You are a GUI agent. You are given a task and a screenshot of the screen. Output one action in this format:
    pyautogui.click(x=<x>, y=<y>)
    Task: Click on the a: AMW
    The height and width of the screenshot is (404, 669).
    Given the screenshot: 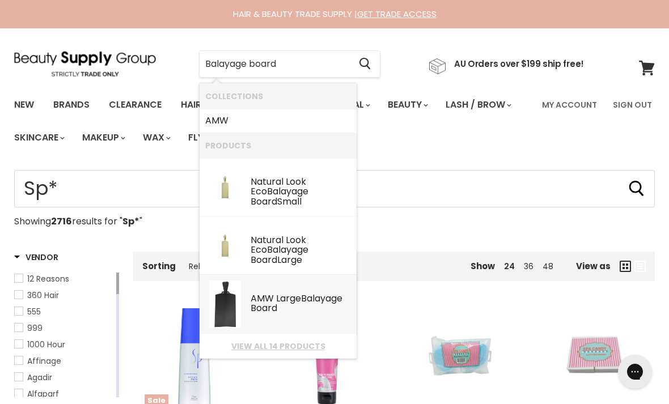 What is the action you would take?
    pyautogui.click(x=278, y=121)
    